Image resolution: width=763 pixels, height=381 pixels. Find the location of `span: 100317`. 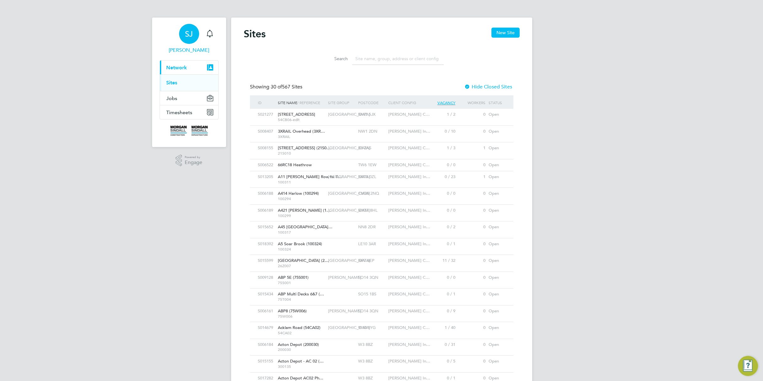

span: 100317 is located at coordinates (301, 232).